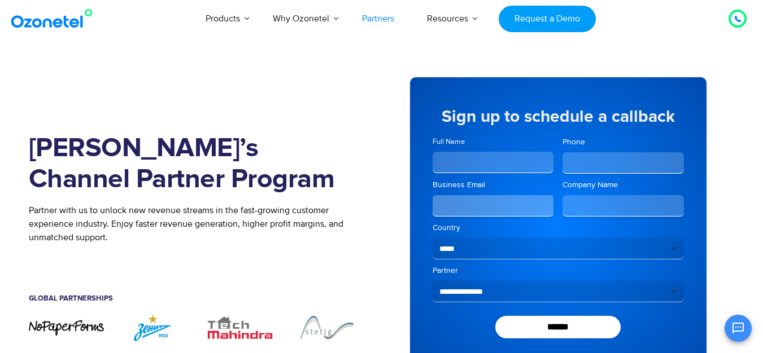 This screenshot has height=353, width=763. I want to click on img: TechMahindra, so click(240, 327).